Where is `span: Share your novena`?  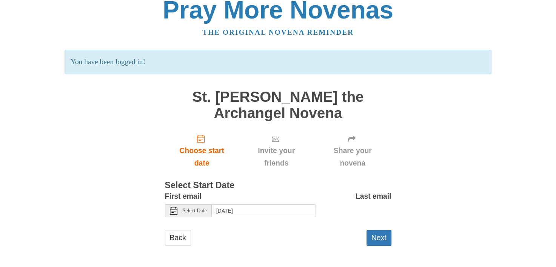
span: Share your novena is located at coordinates (353, 157).